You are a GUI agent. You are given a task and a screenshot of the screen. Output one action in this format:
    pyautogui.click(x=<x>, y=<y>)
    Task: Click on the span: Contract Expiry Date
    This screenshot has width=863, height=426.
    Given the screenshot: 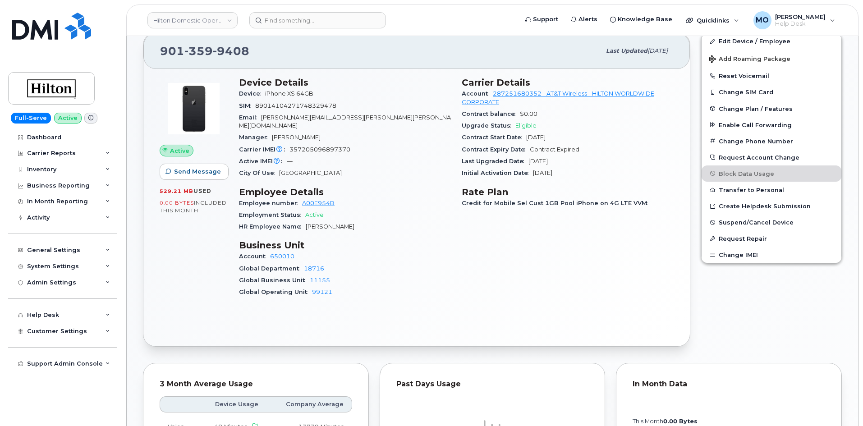 What is the action you would take?
    pyautogui.click(x=495, y=149)
    